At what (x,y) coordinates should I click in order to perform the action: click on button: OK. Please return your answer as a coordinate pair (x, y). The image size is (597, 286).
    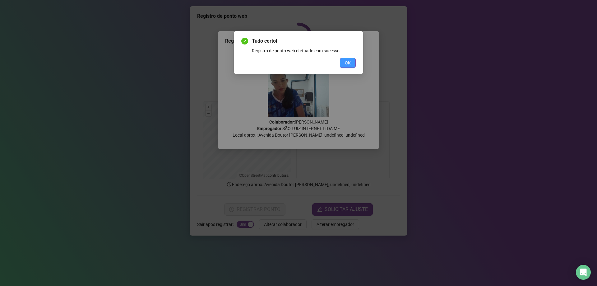
    Looking at the image, I should click on (348, 63).